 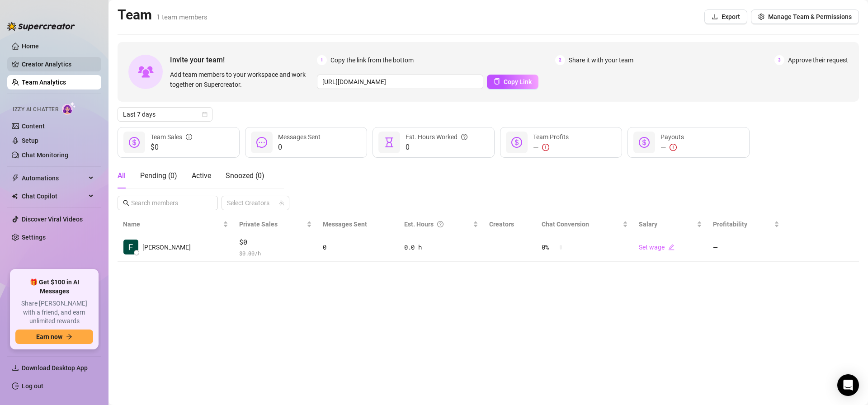 What do you see at coordinates (438, 224) in the screenshot?
I see `div: Est. Hours` at bounding box center [438, 224].